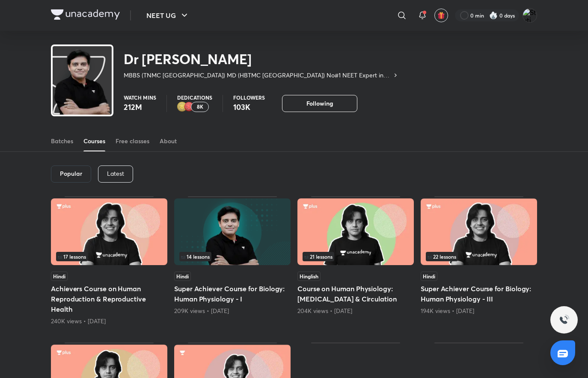 Image resolution: width=588 pixels, height=378 pixels. I want to click on span: 21 lessons, so click(318, 257).